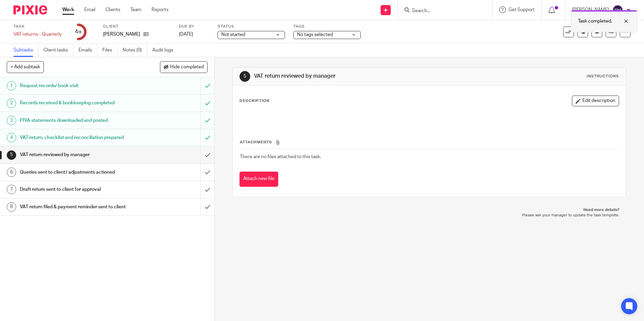  Describe the element at coordinates (12, 86) in the screenshot. I see `div: 1` at that location.